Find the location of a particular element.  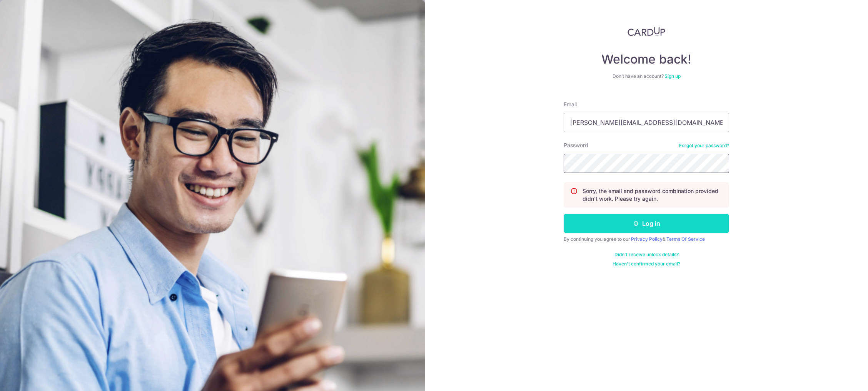

a: Forgot your password? is located at coordinates (704, 145).